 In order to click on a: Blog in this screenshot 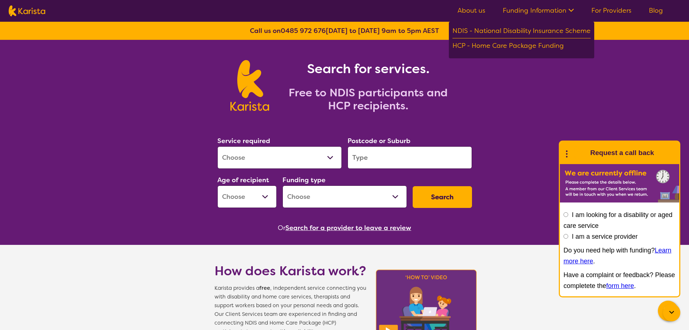, I will do `click(656, 10)`.